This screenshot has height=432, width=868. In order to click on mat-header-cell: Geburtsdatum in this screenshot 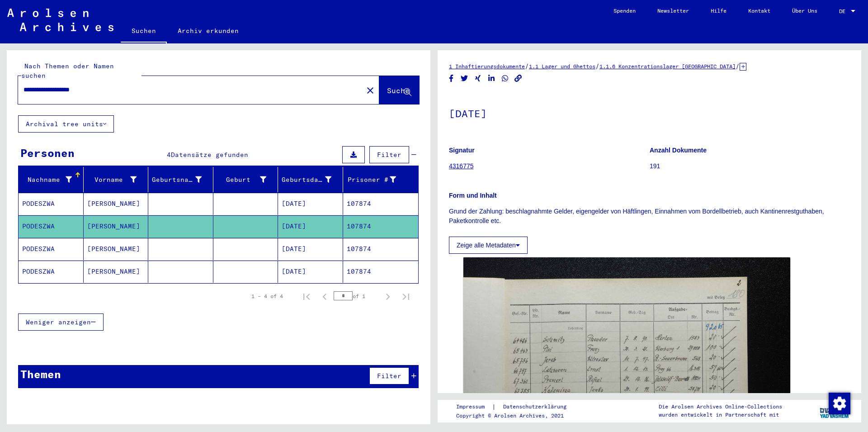, I will do `click(311, 179)`.